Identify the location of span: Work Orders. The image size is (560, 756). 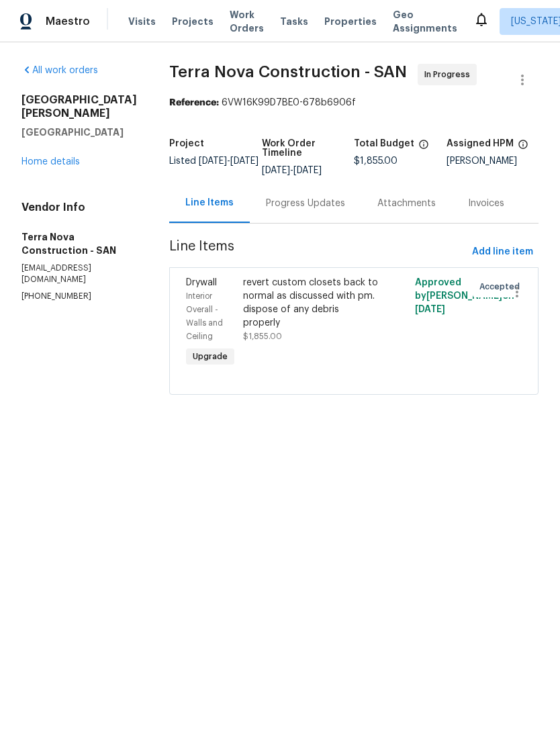
(247, 21).